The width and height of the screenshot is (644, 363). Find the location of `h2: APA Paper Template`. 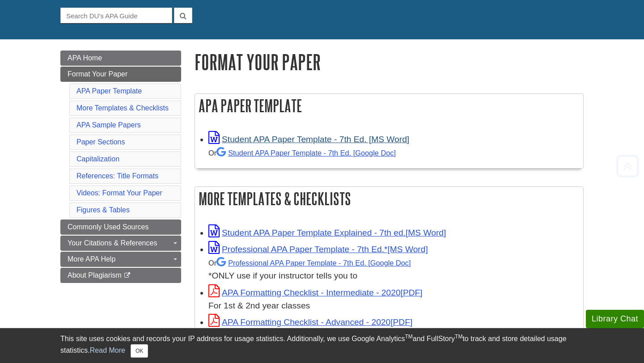

h2: APA Paper Template is located at coordinates (389, 105).